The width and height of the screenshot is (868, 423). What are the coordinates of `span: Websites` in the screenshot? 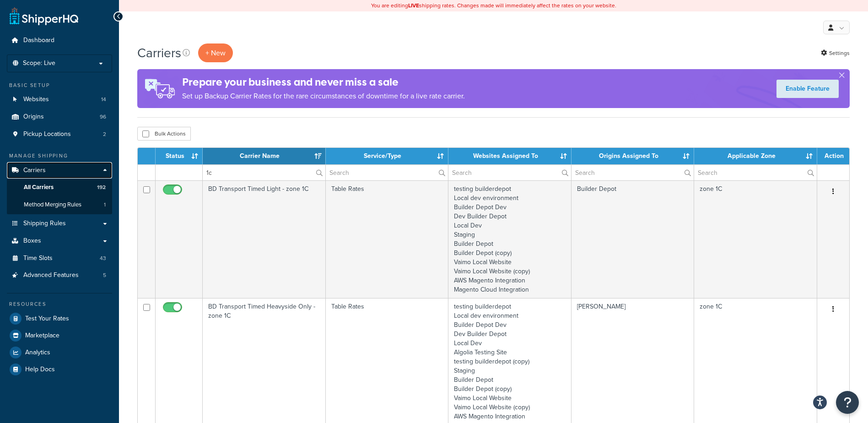 It's located at (36, 99).